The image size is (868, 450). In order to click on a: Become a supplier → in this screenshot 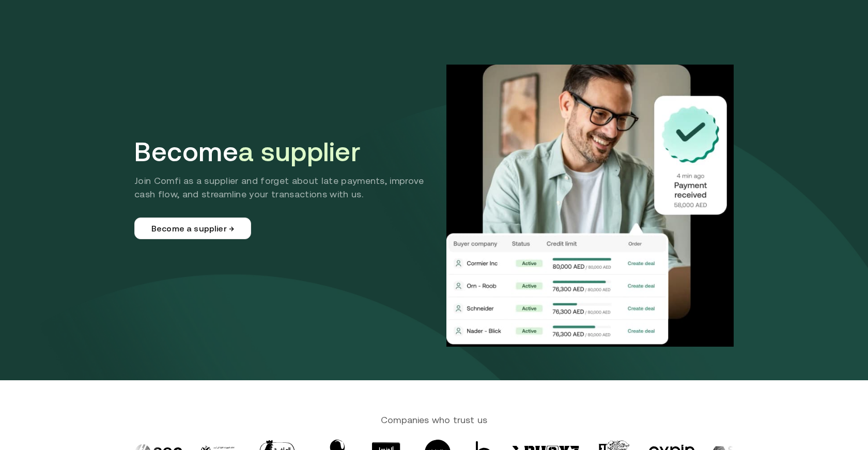, I will do `click(192, 228)`.